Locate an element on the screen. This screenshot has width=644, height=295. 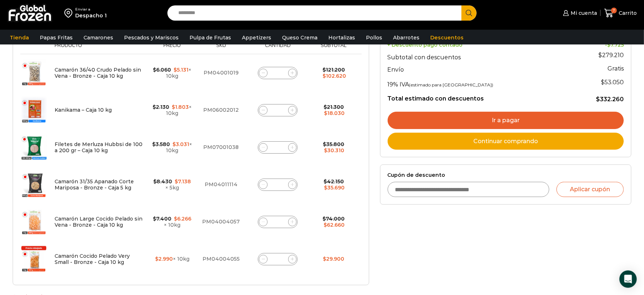
bdi: 35.690 is located at coordinates (334, 188).